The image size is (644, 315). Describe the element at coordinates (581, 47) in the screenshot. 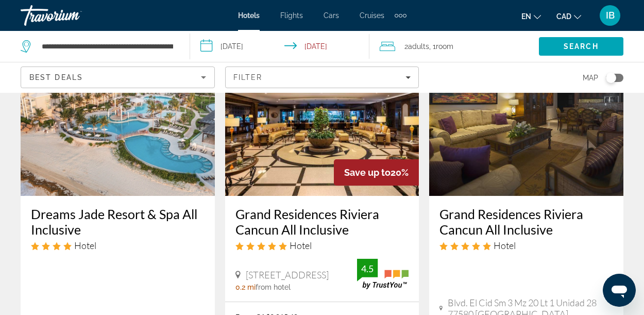

I see `span: Search` at that location.